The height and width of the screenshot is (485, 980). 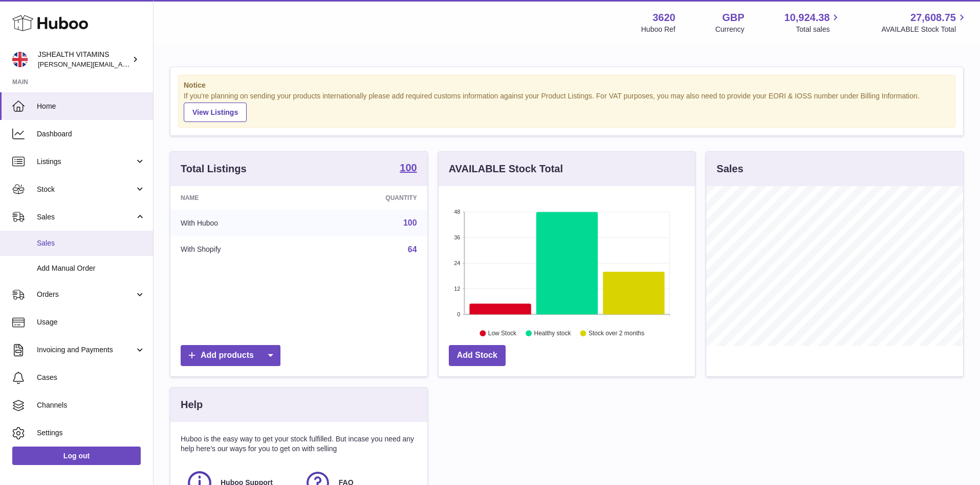 What do you see at coordinates (91, 432) in the screenshot?
I see `span: Settings` at bounding box center [91, 432].